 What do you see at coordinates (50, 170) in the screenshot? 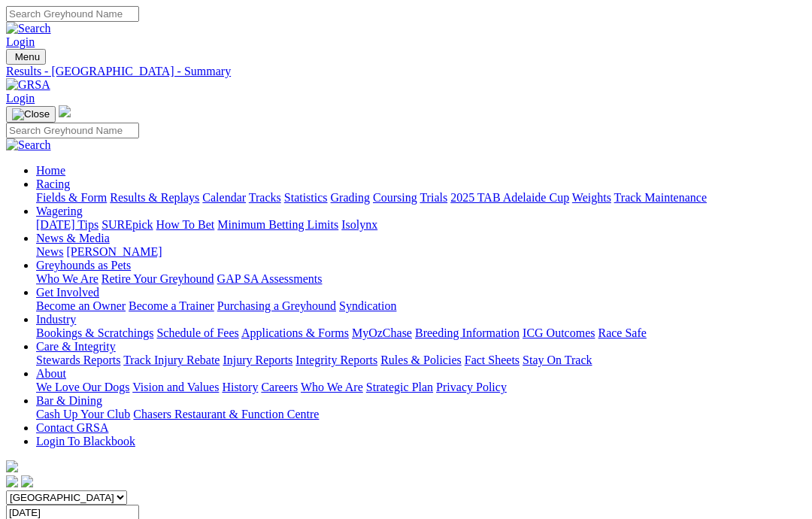
I see `a: Home` at bounding box center [50, 170].